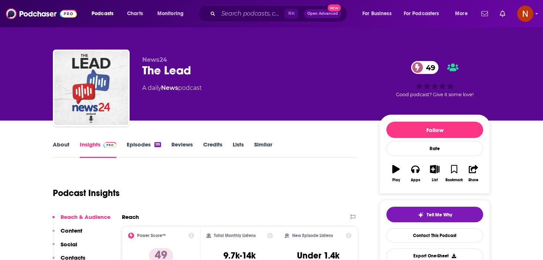  Describe the element at coordinates (170, 88) in the screenshot. I see `a: News` at that location.